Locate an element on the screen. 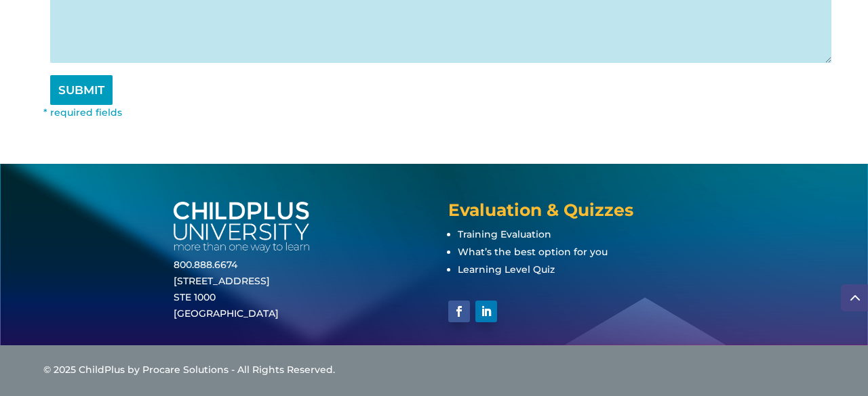 Image resolution: width=868 pixels, height=396 pixels. span: What’s the best option for you is located at coordinates (533, 252).